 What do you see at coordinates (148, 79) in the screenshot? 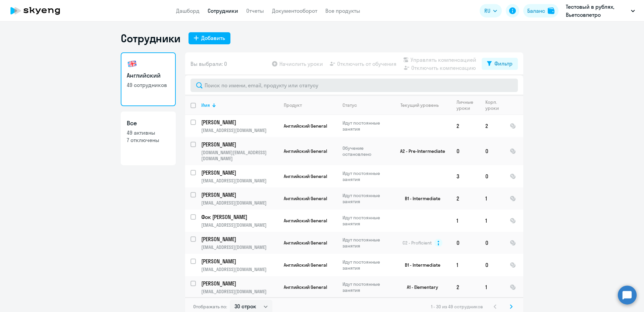
I see `a: Английский49 сотрудников` at bounding box center [148, 79].